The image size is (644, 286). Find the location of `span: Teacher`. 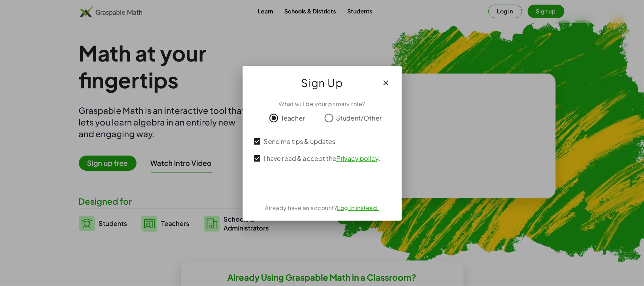

span: Teacher is located at coordinates (293, 118).